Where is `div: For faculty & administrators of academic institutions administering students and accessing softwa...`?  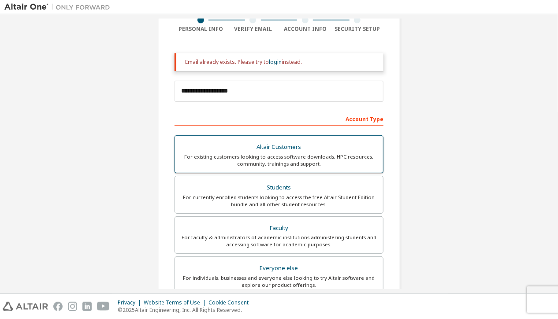
div: For faculty & administrators of academic institutions administering students and accessing softwa... is located at coordinates (279, 241).